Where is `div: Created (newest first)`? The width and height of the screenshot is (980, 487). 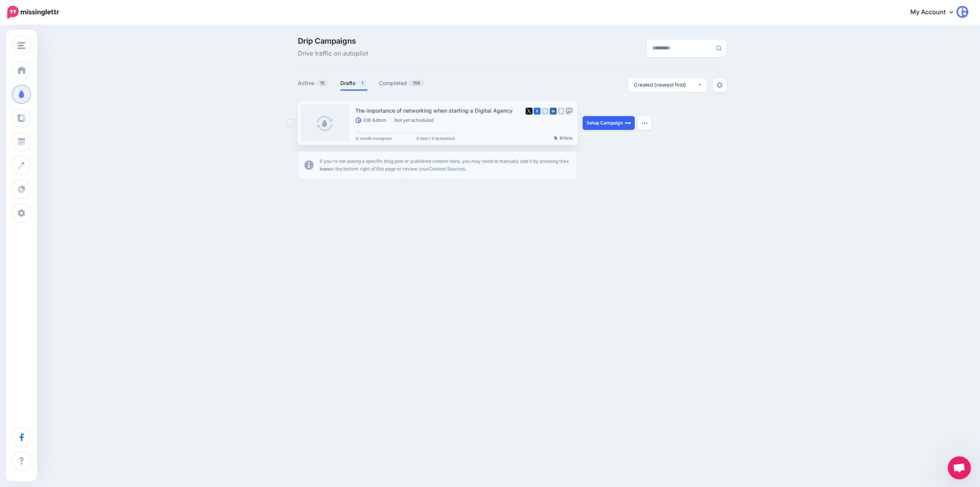 div: Created (newest first) is located at coordinates (666, 84).